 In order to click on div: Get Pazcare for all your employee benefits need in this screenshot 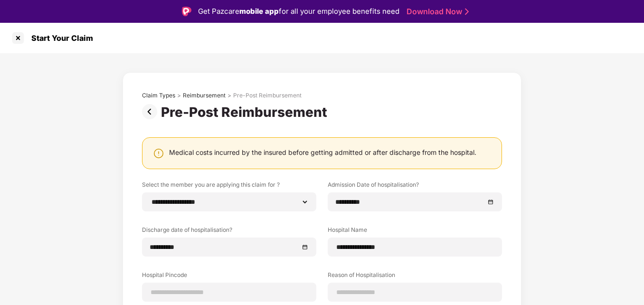, I will do `click(299, 11)`.